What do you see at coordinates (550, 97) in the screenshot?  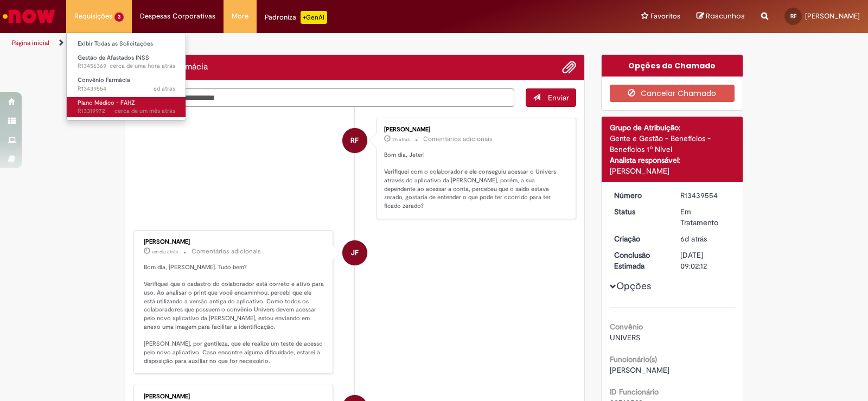 I see `button: Enviar` at bounding box center [550, 97].